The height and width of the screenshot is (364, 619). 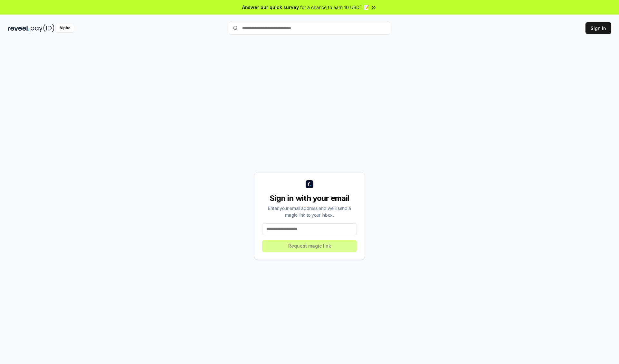 I want to click on div: Alpha, so click(x=65, y=28).